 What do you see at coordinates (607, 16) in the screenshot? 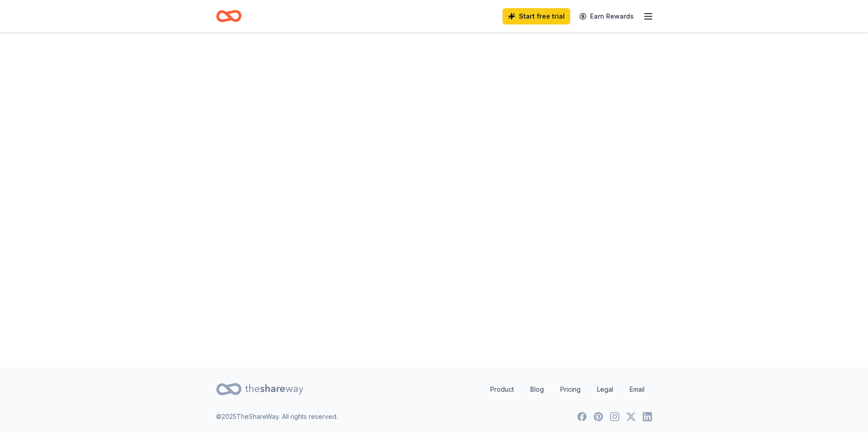
I see `a: Earn Rewards` at bounding box center [607, 16].